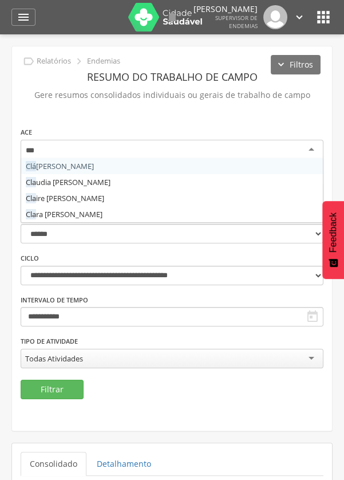 The image size is (344, 480). What do you see at coordinates (26, 132) in the screenshot?
I see `label: ACE` at bounding box center [26, 132].